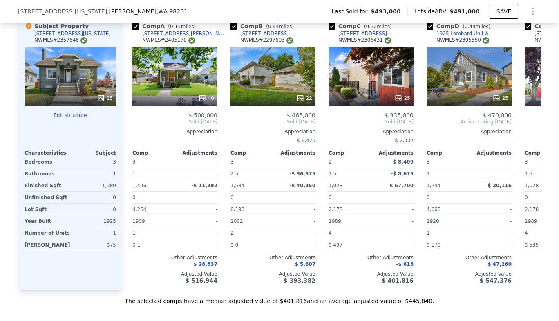  I want to click on a: 1925 Lombard Unit A, so click(458, 34).